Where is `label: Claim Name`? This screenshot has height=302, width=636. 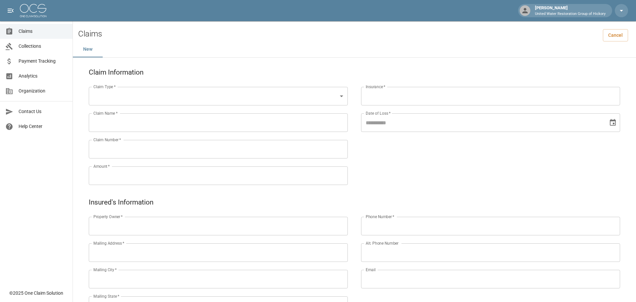 label: Claim Name is located at coordinates (105, 113).